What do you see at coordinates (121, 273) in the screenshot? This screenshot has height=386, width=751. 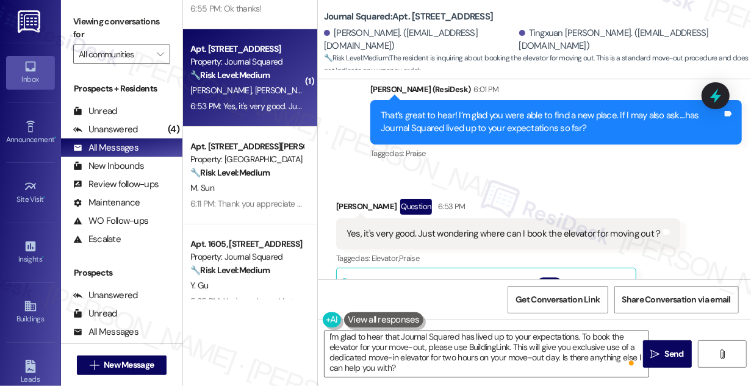 I see `div: Prospects` at bounding box center [121, 273].